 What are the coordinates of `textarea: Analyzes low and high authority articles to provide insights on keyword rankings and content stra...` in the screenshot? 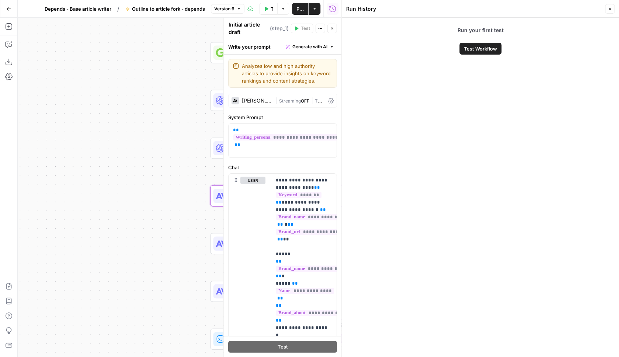 It's located at (287, 73).